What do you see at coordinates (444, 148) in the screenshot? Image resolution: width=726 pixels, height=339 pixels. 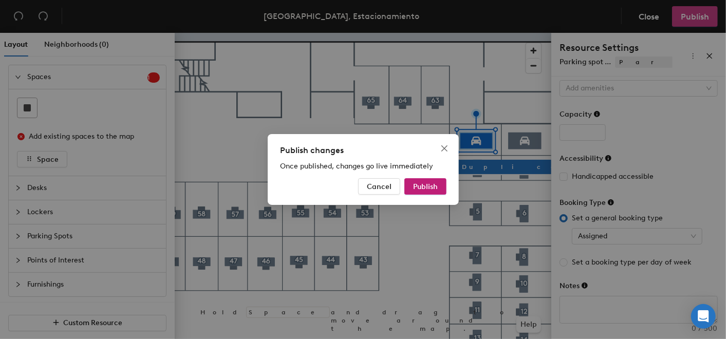 I see `button: Close` at bounding box center [444, 148].